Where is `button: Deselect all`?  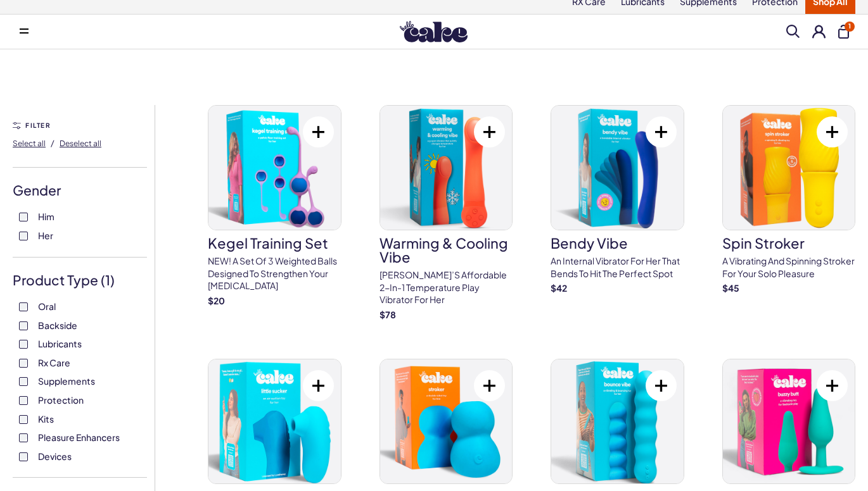 button: Deselect all is located at coordinates (80, 143).